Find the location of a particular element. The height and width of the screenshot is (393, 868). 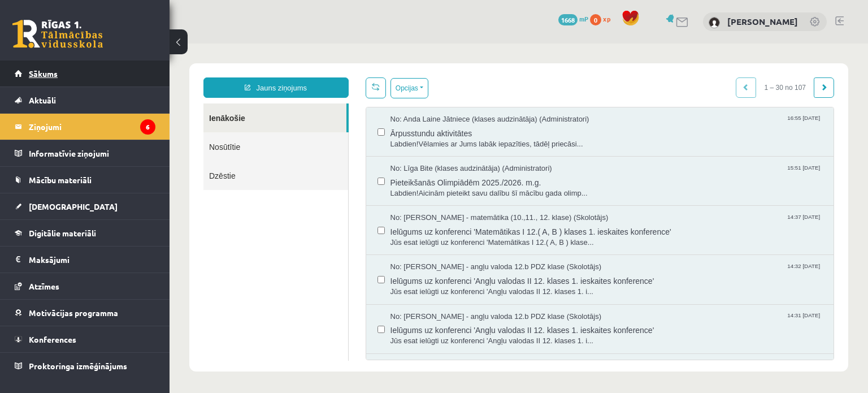

span: 1668 is located at coordinates (568, 20).